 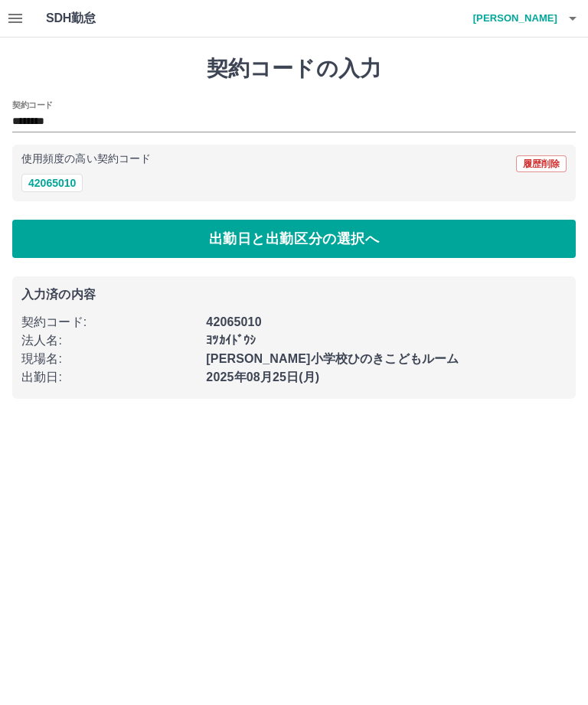 What do you see at coordinates (32, 105) in the screenshot?
I see `h2: 契約コード` at bounding box center [32, 105].